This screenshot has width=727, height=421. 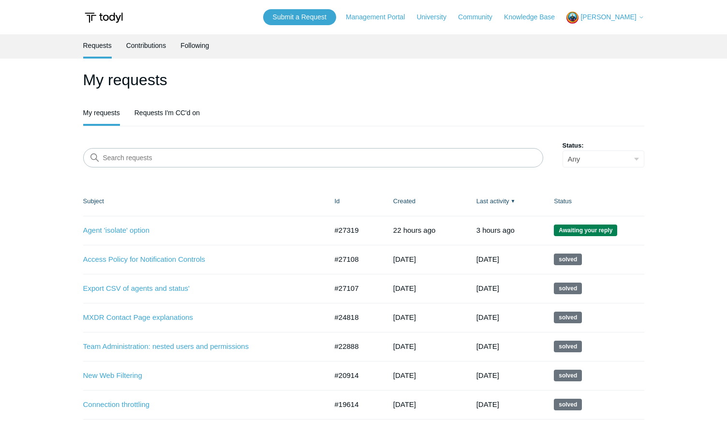 What do you see at coordinates (364, 80) in the screenshot?
I see `h1: My requests` at bounding box center [364, 80].